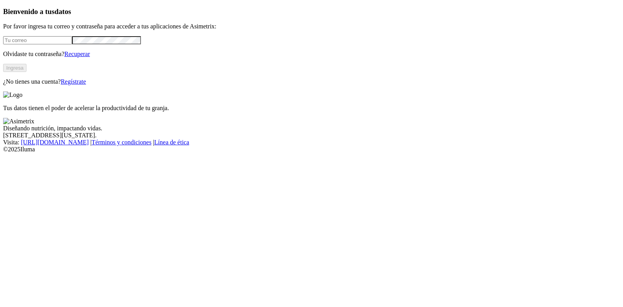 The width and height of the screenshot is (623, 307). What do you see at coordinates (312, 54) in the screenshot?
I see `p: Olvidaste tu contraseña?` at bounding box center [312, 54].